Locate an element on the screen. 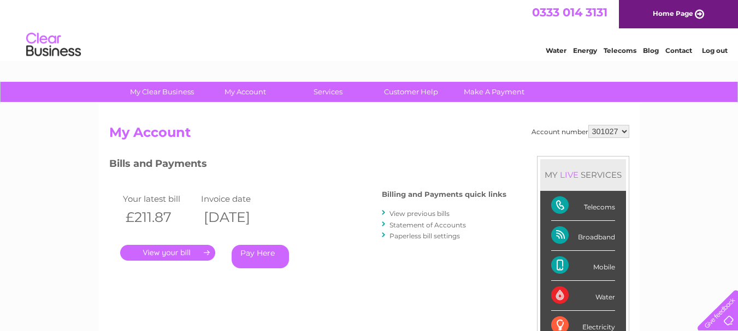  a: My Account is located at coordinates (245, 92).